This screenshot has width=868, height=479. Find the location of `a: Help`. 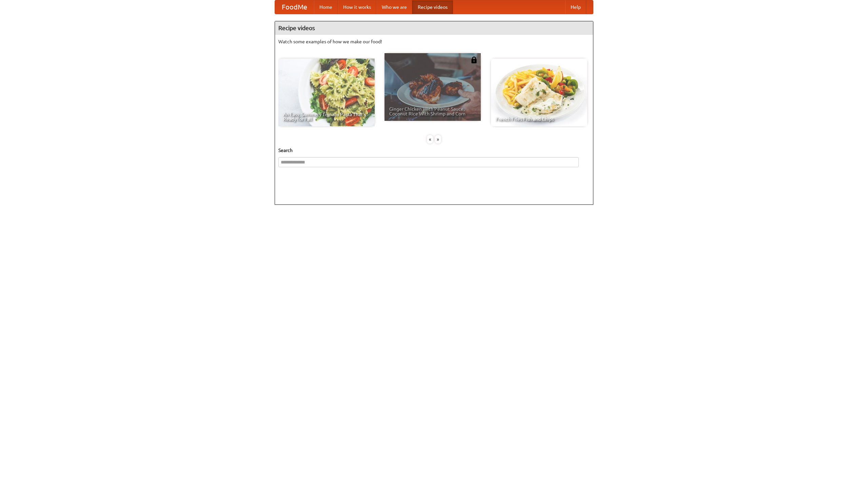

a: Help is located at coordinates (576, 7).